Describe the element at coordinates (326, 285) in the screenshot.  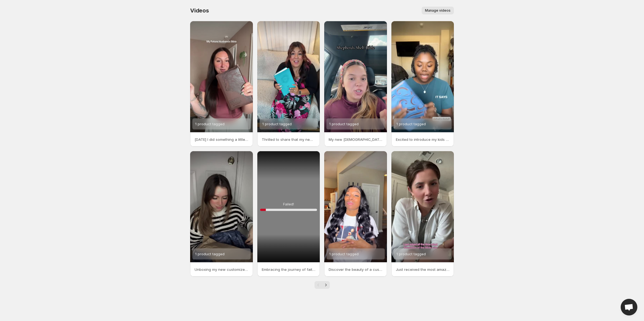
I see `button: Next` at that location.